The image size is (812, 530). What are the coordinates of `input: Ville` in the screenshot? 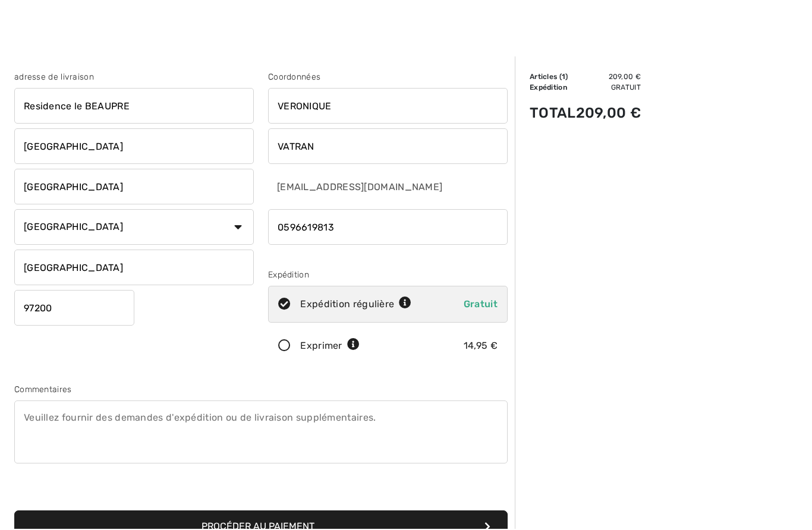 It's located at (134, 189).